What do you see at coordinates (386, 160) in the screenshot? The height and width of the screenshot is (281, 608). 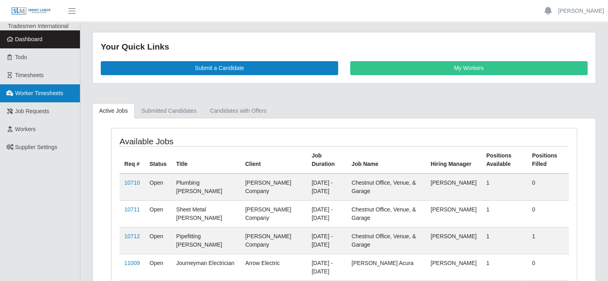 I see `th: Job Name` at bounding box center [386, 160].